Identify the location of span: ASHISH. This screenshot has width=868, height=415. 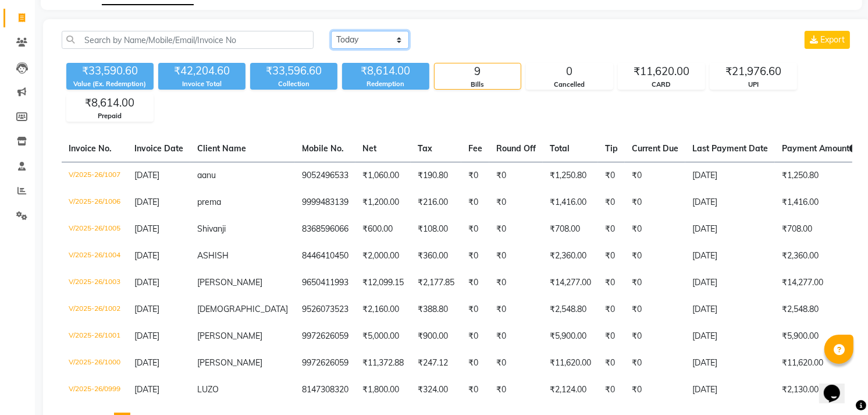
(213, 255).